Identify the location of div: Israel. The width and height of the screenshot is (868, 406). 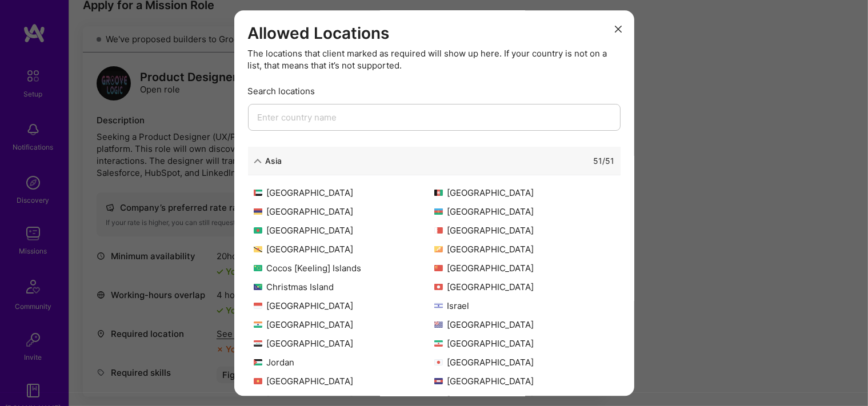
(524, 306).